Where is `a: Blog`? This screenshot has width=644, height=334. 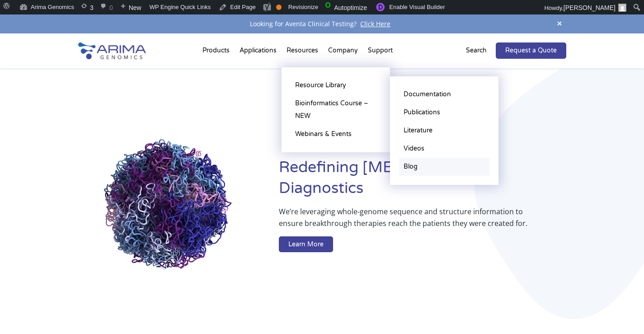
a: Blog is located at coordinates (445, 167).